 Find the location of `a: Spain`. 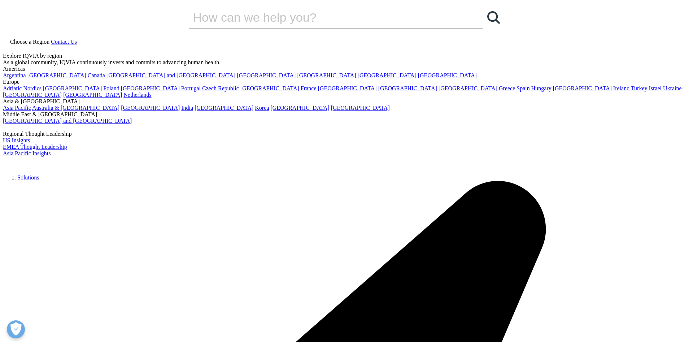

a: Spain is located at coordinates (523, 88).